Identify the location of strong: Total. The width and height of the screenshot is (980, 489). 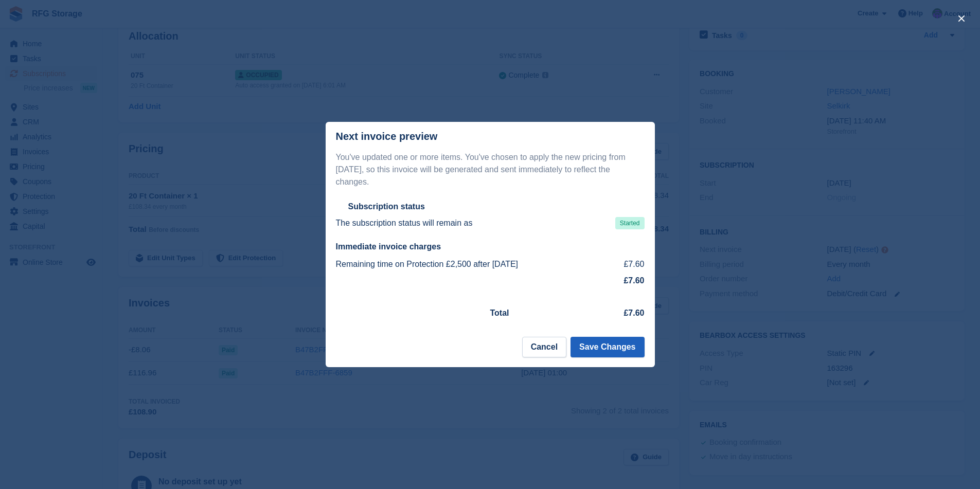
(499, 313).